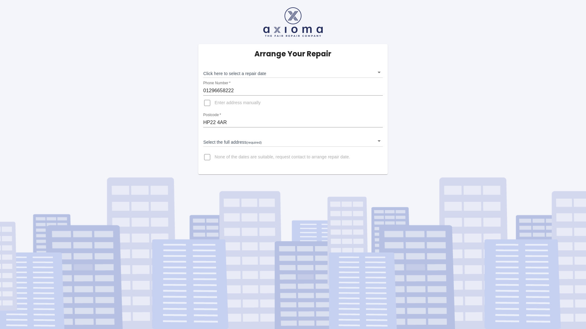  Describe the element at coordinates (217, 83) in the screenshot. I see `label: Phone Number` at that location.